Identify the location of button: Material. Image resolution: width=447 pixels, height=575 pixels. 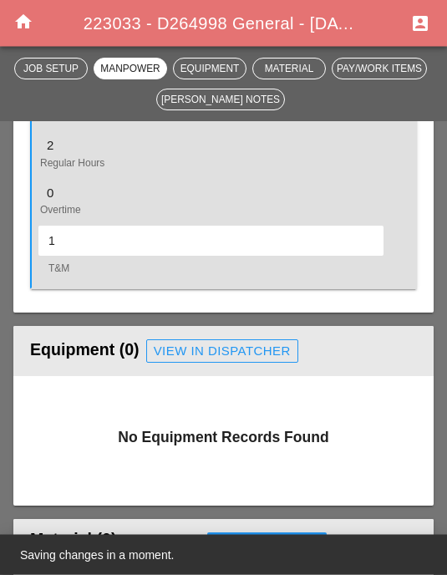
(289, 69).